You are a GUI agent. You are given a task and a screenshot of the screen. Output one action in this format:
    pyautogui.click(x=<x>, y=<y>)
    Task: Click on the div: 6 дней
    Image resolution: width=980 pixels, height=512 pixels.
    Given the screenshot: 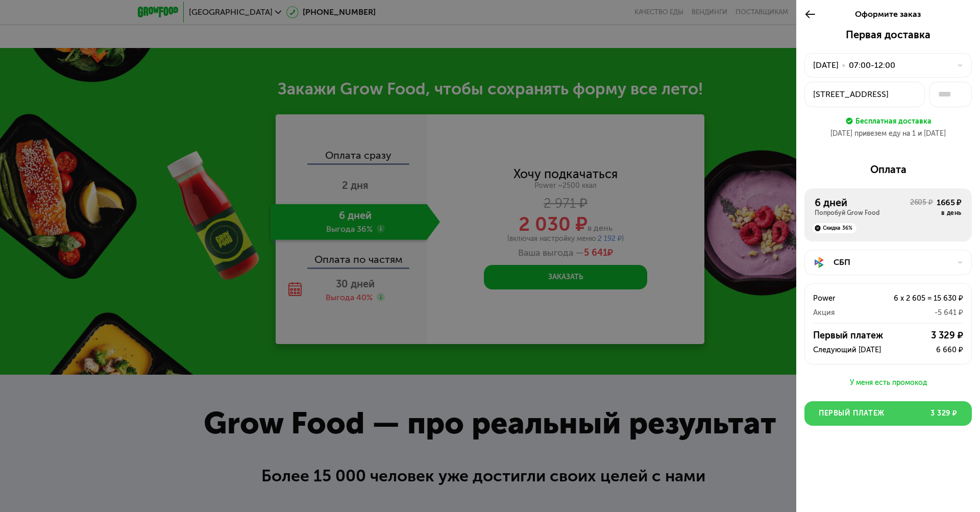 What is the action you would take?
    pyautogui.click(x=862, y=203)
    